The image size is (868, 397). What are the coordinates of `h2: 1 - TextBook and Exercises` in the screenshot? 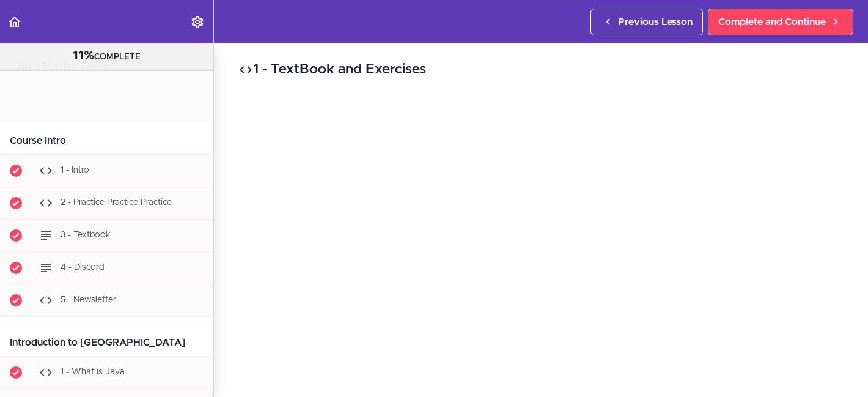 It's located at (541, 70).